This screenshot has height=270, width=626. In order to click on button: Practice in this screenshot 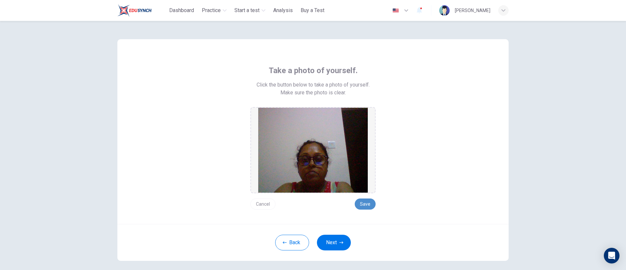, I will do `click(214, 10)`.